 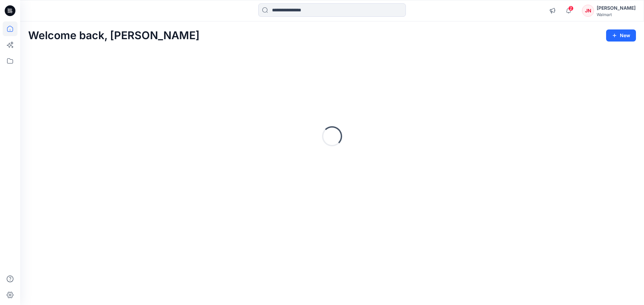 I want to click on span: 2, so click(x=571, y=8).